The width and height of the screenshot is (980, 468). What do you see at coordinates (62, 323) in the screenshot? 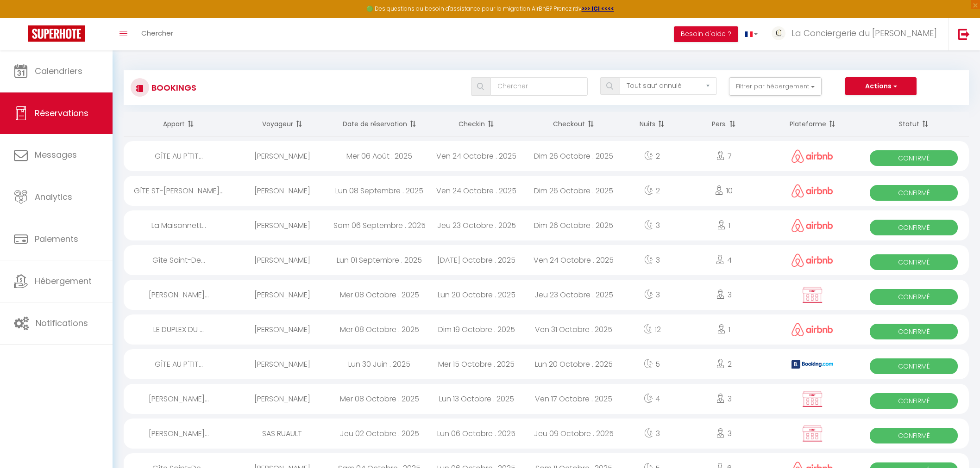
I see `span: Notifications` at bounding box center [62, 323].